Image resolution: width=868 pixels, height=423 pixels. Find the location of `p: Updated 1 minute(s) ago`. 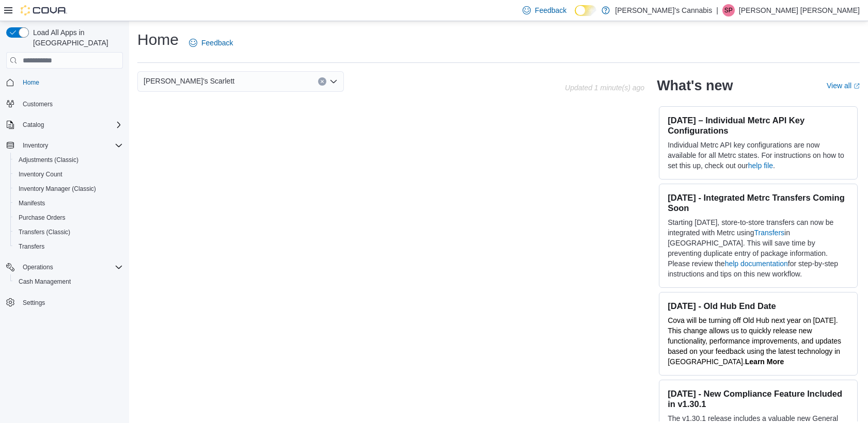

p: Updated 1 minute(s) ago is located at coordinates (604, 88).